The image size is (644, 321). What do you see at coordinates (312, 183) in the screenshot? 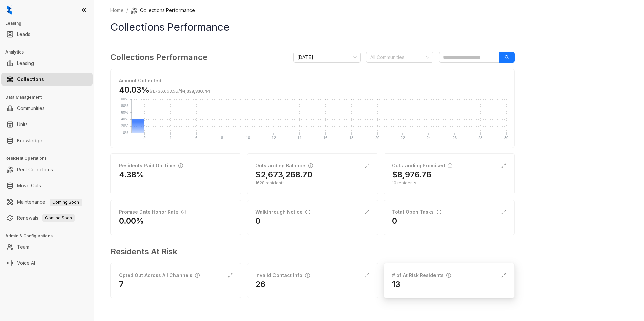
I see `div: 1628 residents` at bounding box center [312, 183].